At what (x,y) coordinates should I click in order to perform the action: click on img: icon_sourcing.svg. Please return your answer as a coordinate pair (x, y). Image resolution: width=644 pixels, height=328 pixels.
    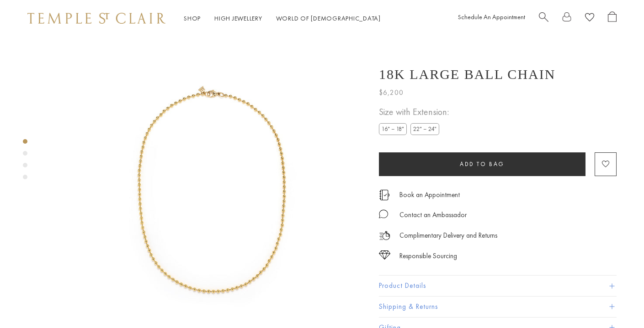
    Looking at the image, I should click on (384, 255).